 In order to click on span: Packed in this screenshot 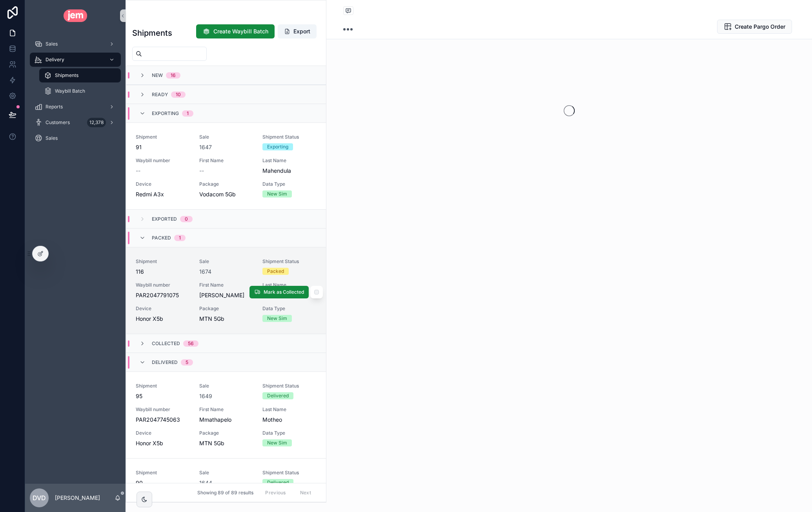, I will do `click(161, 238)`.